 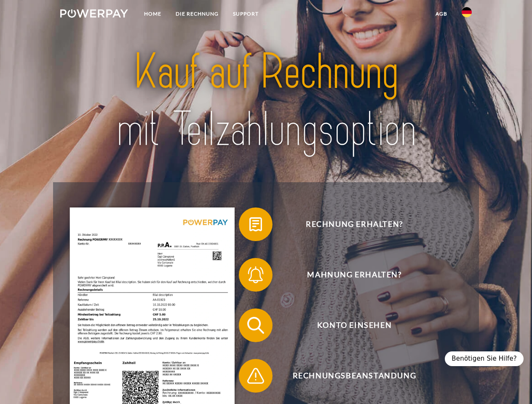 What do you see at coordinates (255, 325) in the screenshot?
I see `img: qb_search.svg` at bounding box center [255, 325].